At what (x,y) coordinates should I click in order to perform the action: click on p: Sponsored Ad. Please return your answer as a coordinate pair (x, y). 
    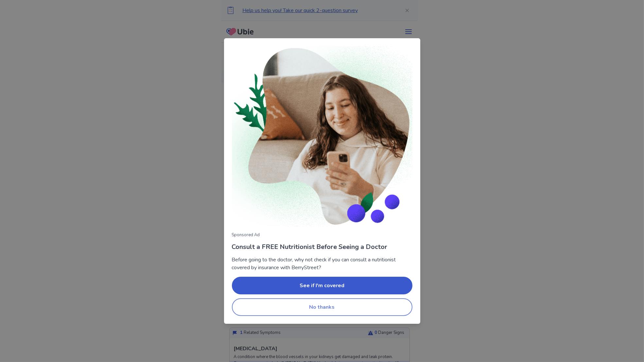
    Looking at the image, I should click on (322, 236).